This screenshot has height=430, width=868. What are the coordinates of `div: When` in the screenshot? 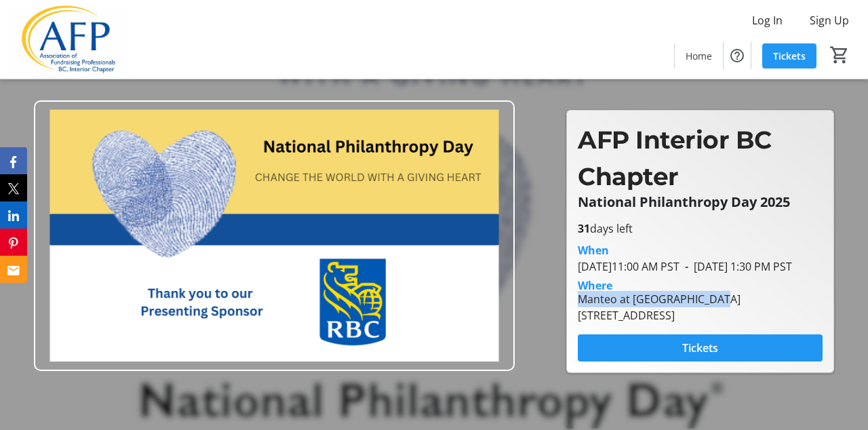 It's located at (594, 250).